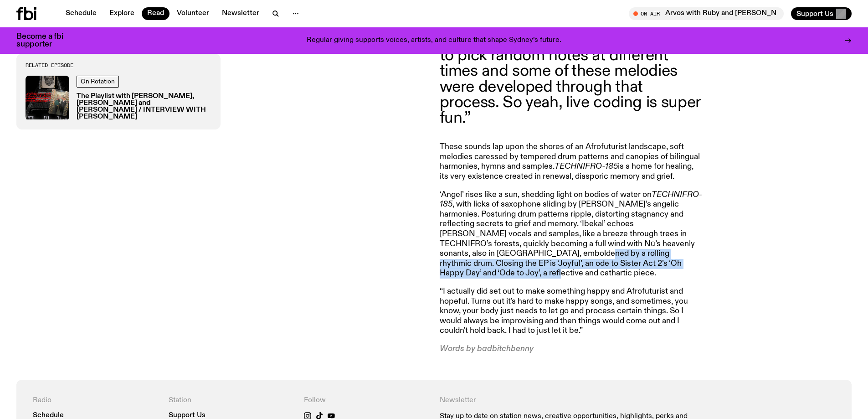 The height and width of the screenshot is (419, 868). What do you see at coordinates (240, 14) in the screenshot?
I see `a: Newsletter` at bounding box center [240, 14].